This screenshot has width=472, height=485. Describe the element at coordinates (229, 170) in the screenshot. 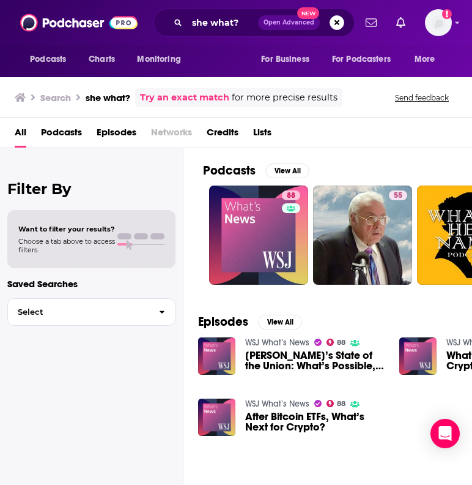

I see `h2: Podcasts` at that location.